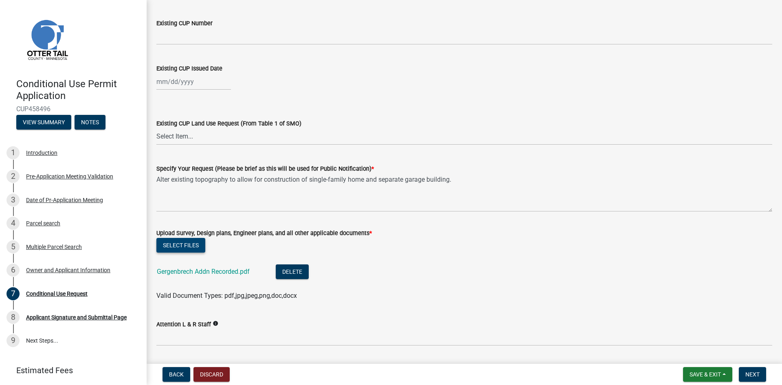  Describe the element at coordinates (292, 272) in the screenshot. I see `button: Delete` at that location.